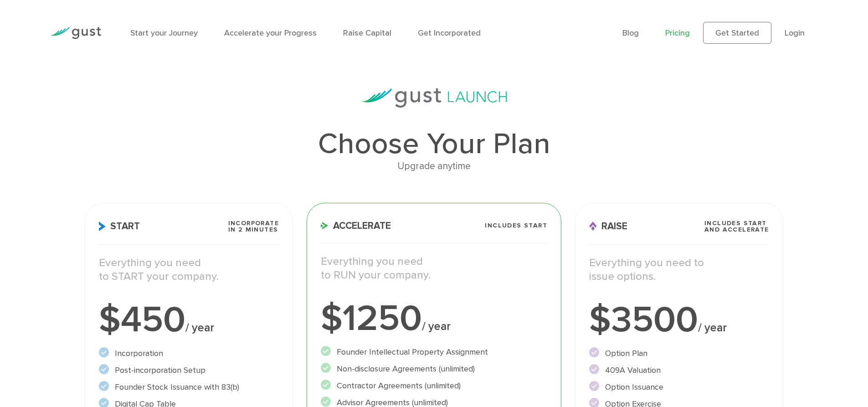 The image size is (868, 407). Describe the element at coordinates (679, 270) in the screenshot. I see `p: Everything you need to issue options.` at that location.